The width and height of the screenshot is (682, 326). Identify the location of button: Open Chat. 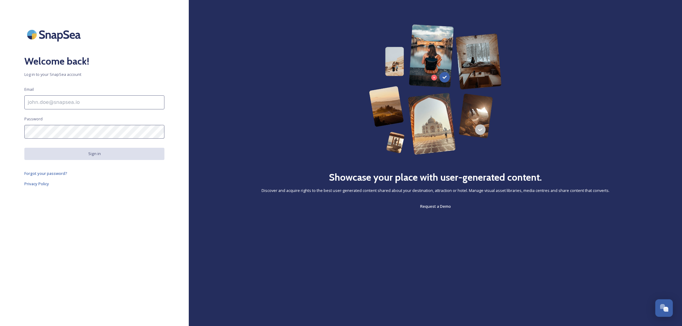
(664, 308).